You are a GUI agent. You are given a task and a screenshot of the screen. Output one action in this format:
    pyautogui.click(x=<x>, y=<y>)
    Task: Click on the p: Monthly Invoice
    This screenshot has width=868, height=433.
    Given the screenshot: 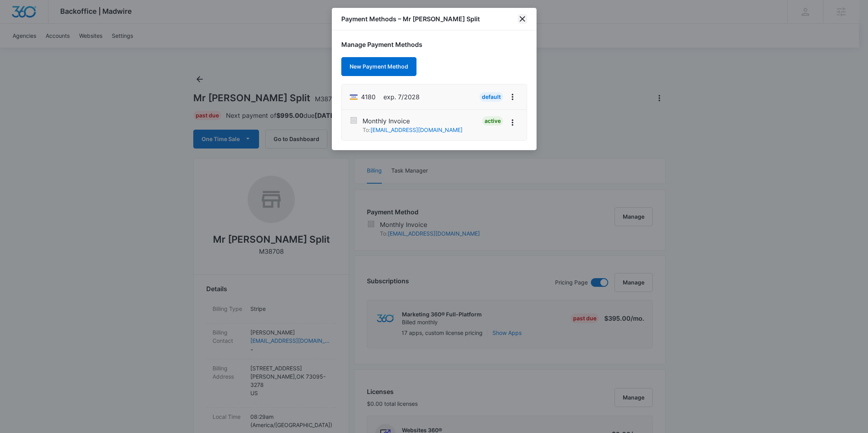 What is the action you would take?
    pyautogui.click(x=413, y=121)
    